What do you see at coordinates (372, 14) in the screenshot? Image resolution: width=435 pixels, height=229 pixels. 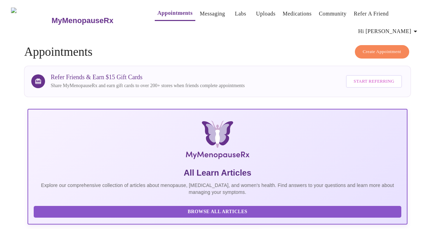 I see `a: Refer a Friend` at bounding box center [372, 14].